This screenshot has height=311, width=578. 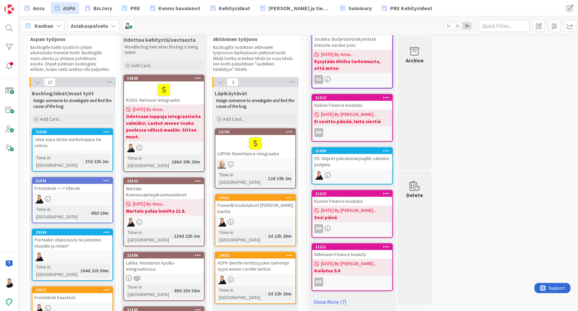 I want to click on div: 23011, so click(x=256, y=198).